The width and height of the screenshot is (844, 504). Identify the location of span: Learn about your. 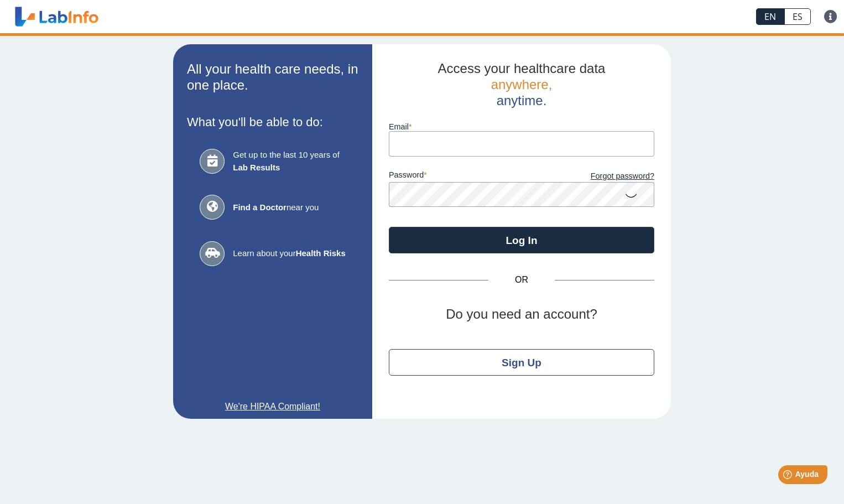
(289, 254).